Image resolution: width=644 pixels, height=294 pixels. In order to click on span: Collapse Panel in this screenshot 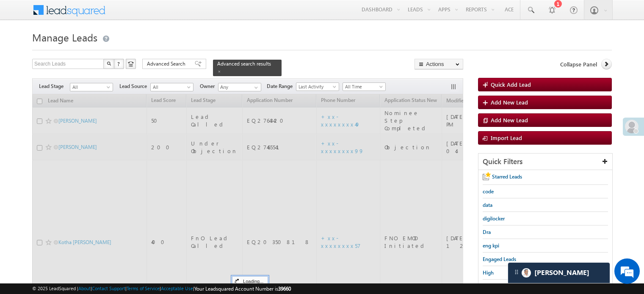, I will do `click(579, 64)`.